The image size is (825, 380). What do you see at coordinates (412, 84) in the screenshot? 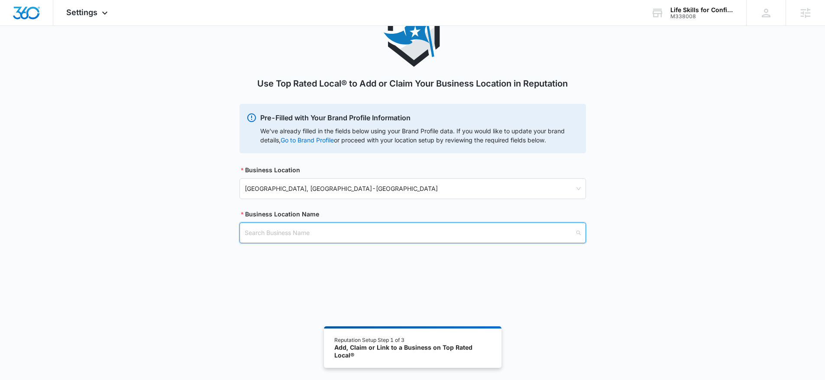
I see `h1: Use Top Rated Local® to Add or Claim Your Business Location in Reputation` at bounding box center [412, 84].